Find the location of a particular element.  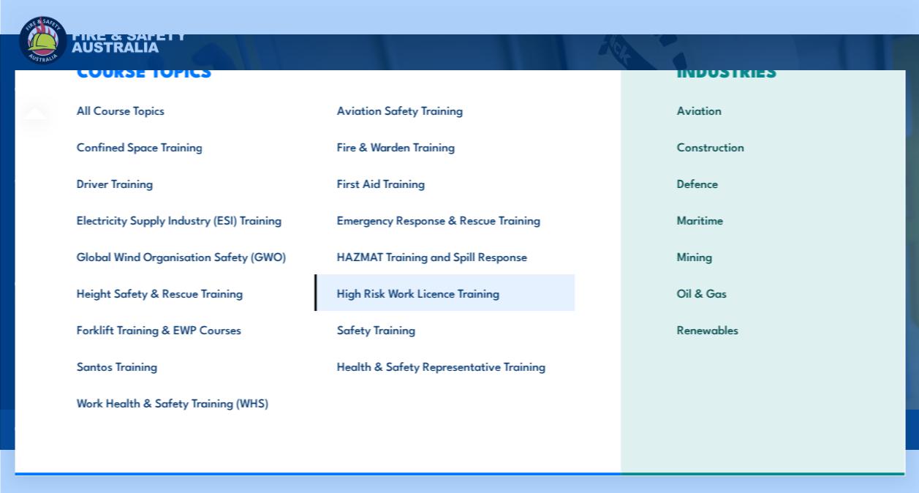

a: Electricity Supply Industry (ESI) Training is located at coordinates (184, 219).